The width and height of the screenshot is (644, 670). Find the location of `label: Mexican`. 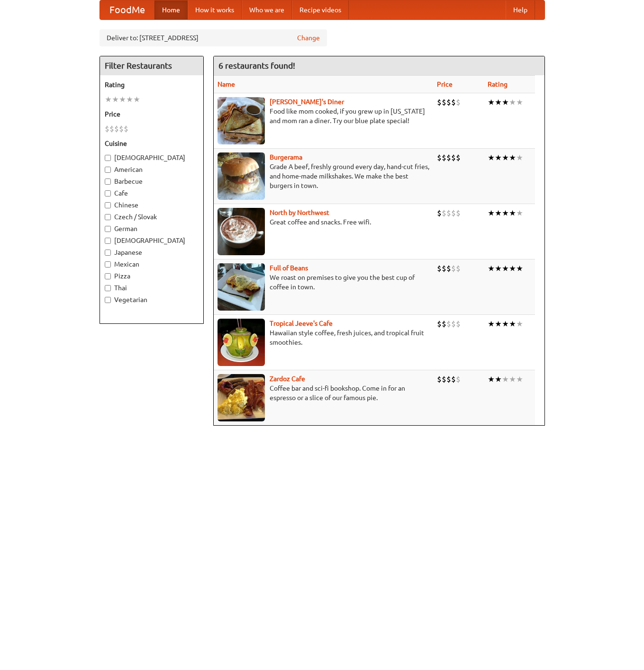

label: Mexican is located at coordinates (151, 264).